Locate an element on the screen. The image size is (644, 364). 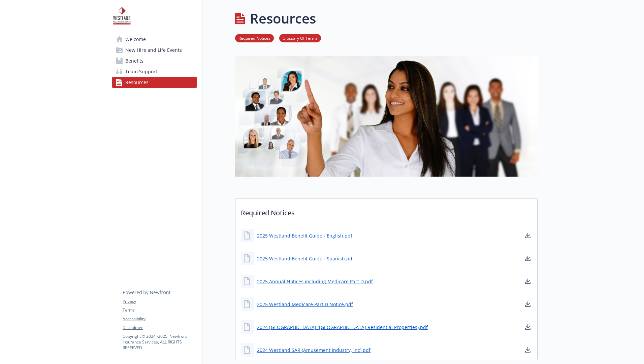
span: Welcome is located at coordinates (135, 39).